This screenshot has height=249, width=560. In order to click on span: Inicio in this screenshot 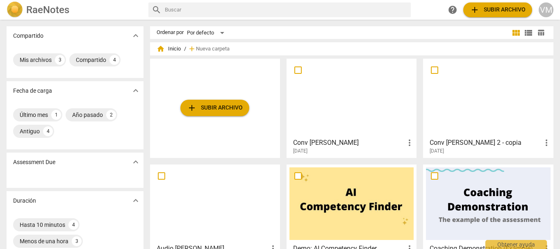, I will do `click(168, 49)`.